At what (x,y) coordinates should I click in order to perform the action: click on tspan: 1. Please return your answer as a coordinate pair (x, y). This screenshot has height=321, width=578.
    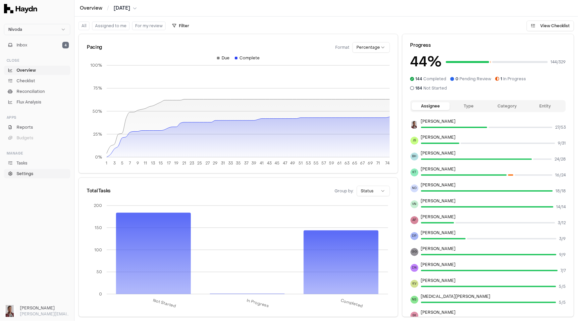
    Looking at the image, I should click on (106, 163).